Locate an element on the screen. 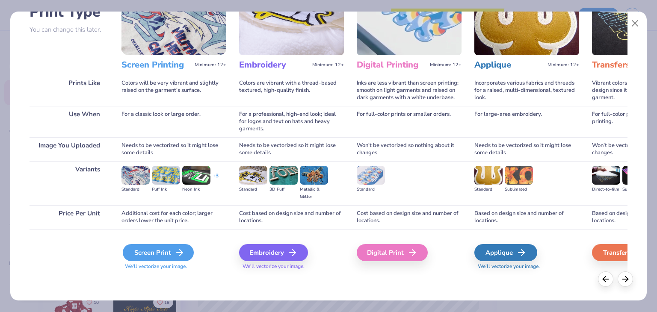 This screenshot has height=312, width=657. h3: Applique is located at coordinates (509, 65).